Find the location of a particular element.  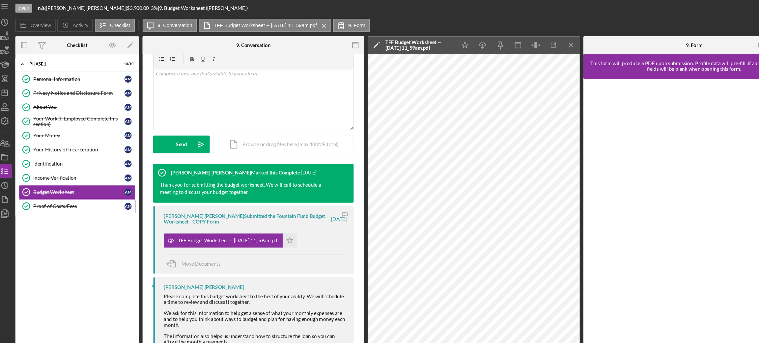

a: Your Work (If Employed Complete this section)AM is located at coordinates (77, 116).